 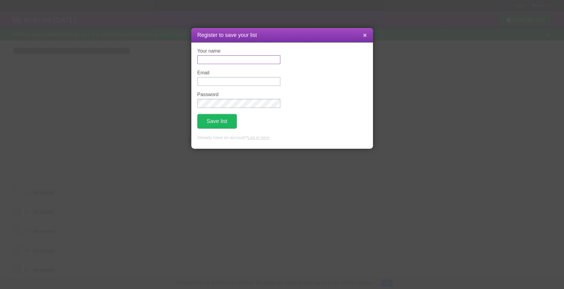 What do you see at coordinates (217, 121) in the screenshot?
I see `button: Save list` at bounding box center [217, 121].